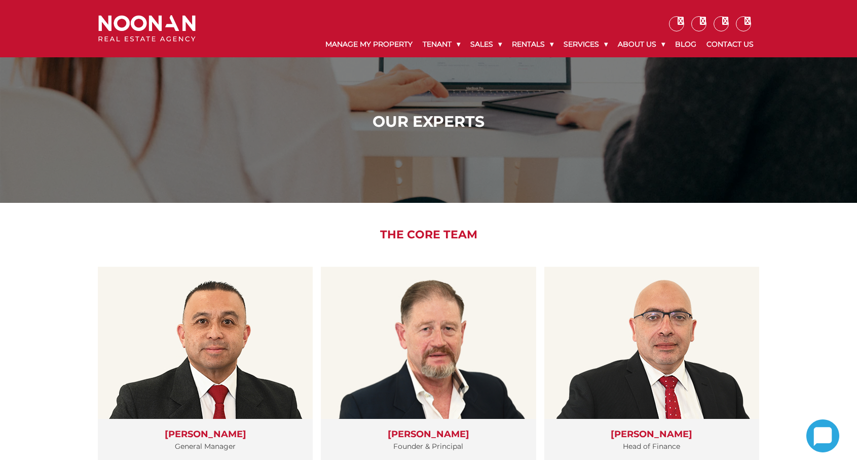  Describe the element at coordinates (428, 446) in the screenshot. I see `p: Founder & Principal` at that location.